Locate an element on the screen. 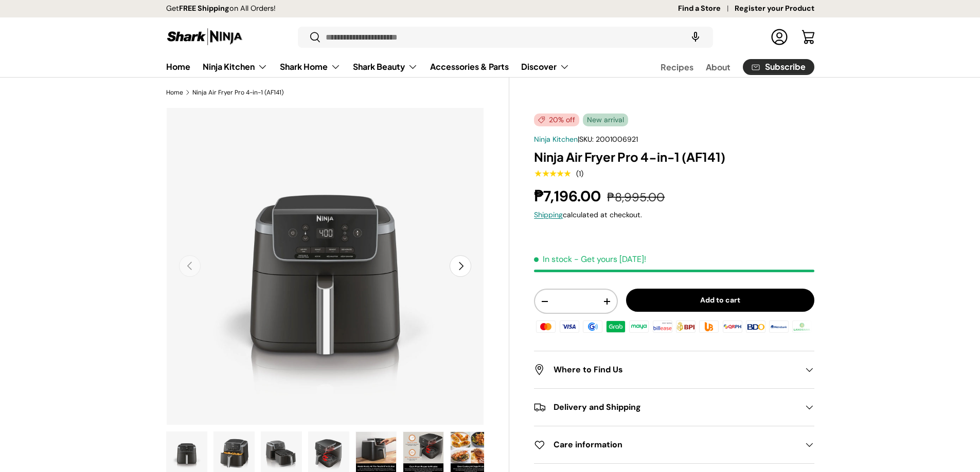 This screenshot has width=980, height=472. a: Register your Product is located at coordinates (774, 9).